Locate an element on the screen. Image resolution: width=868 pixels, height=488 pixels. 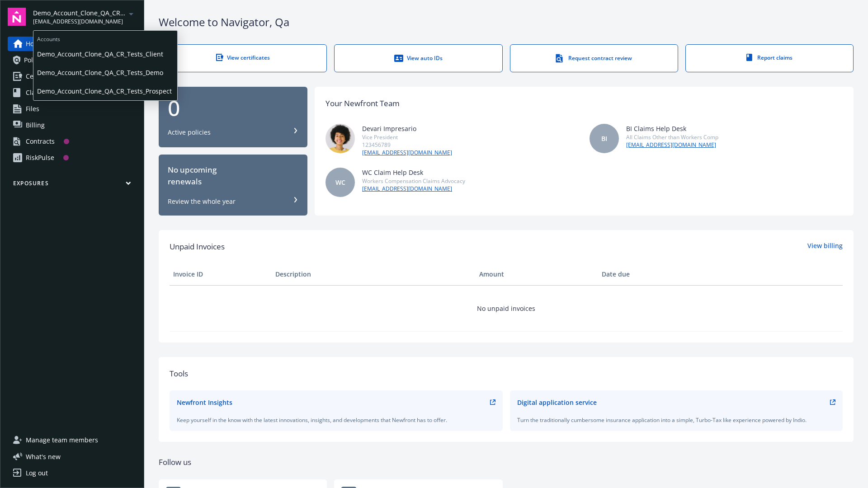
div: Your Newfront Team is located at coordinates (362, 103).